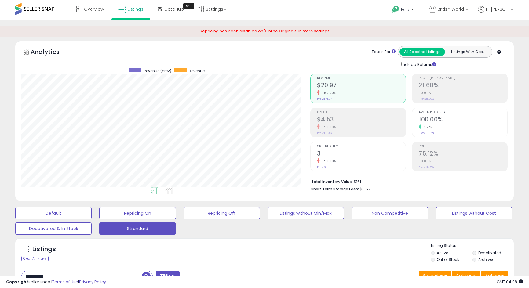 The image size is (529, 288). Describe the element at coordinates (466, 276) in the screenshot. I see `button: Columns` at that location.